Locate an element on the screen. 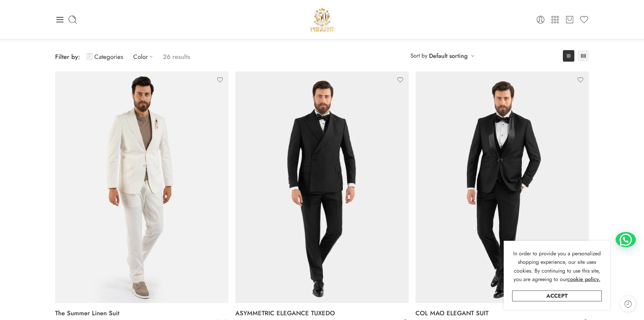 This screenshot has height=320, width=644. span: In order to provide you a personalized shopping experience, our site uses cookies. By continuing ... is located at coordinates (557, 266).